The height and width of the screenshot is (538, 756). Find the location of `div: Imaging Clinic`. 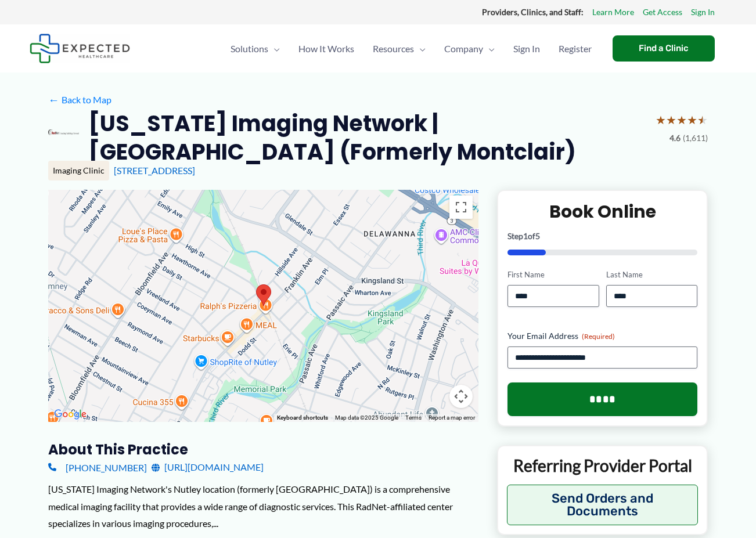

div: Imaging Clinic is located at coordinates (78, 171).